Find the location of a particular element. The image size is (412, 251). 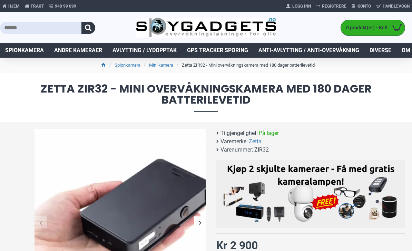

span: Zetta ZIR32 - Mini overvåkningskamera med 180 dager batterilevetid is located at coordinates (206, 97).